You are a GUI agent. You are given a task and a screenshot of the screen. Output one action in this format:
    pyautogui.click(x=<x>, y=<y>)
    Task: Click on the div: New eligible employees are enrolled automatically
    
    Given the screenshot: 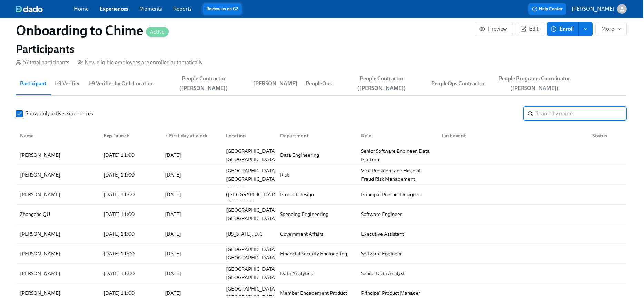 What is the action you would take?
    pyautogui.click(x=140, y=63)
    